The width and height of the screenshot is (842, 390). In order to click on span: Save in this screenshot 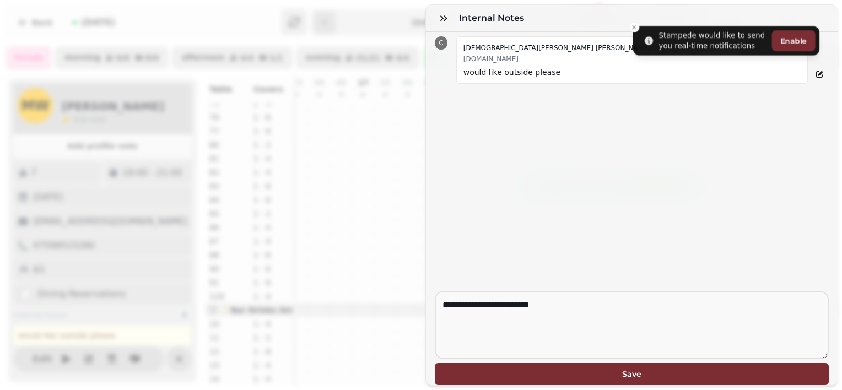, I will do `click(631, 374)`.